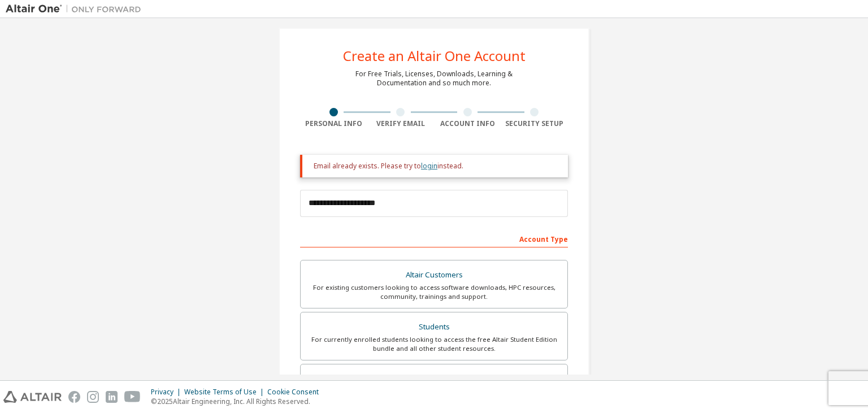 The image size is (868, 413). I want to click on div: Account Info, so click(467, 124).